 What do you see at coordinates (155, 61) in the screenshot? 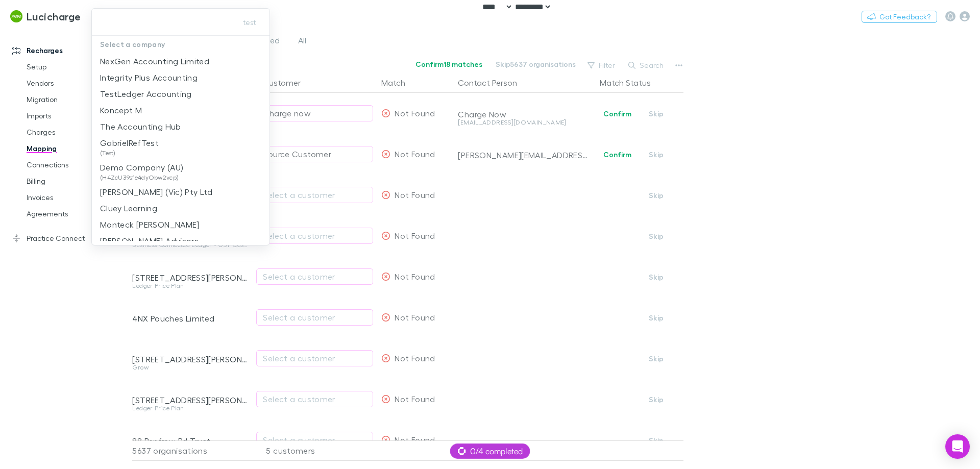
I see `p: NexGen Accounting Limited` at bounding box center [155, 61].